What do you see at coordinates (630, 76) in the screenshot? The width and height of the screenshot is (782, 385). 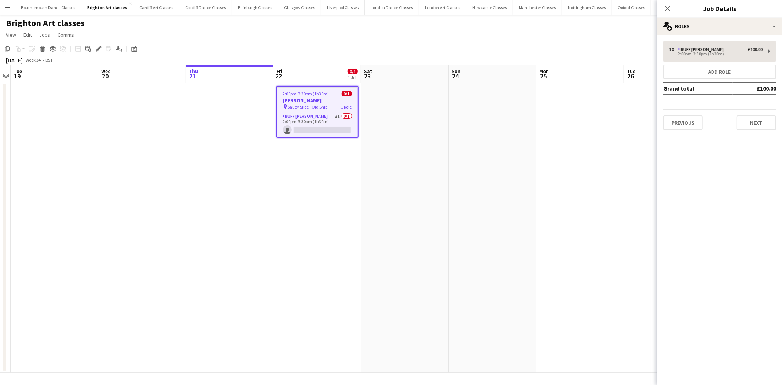 I see `span: 26` at bounding box center [630, 76].